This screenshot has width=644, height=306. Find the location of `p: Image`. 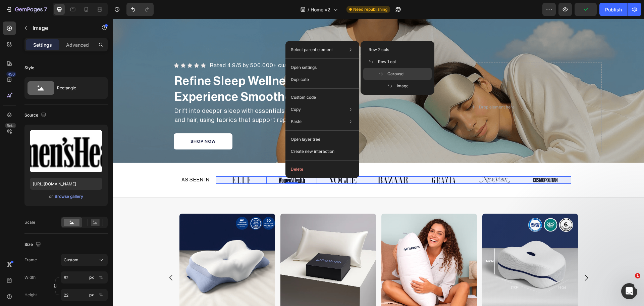

p: Image is located at coordinates (61, 28).